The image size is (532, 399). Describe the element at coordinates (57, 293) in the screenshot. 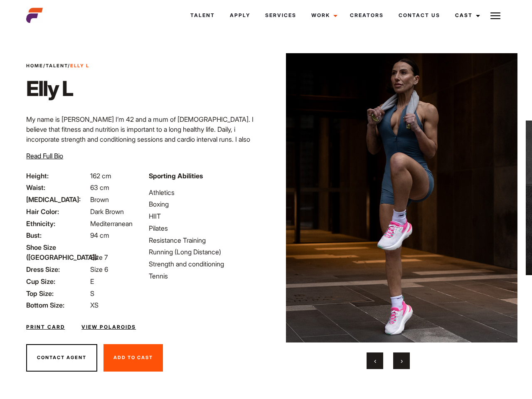

I see `span: Top Size:` at that location.